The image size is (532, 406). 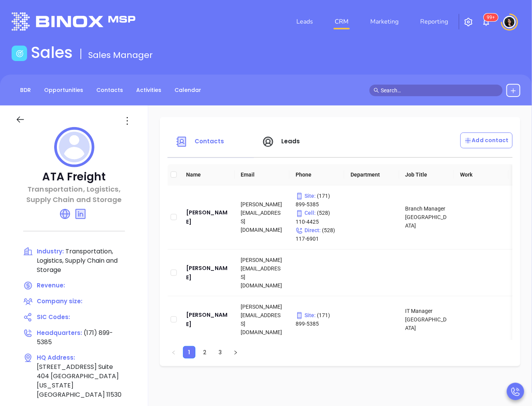 I want to click on h1: Sales, so click(x=52, y=53).